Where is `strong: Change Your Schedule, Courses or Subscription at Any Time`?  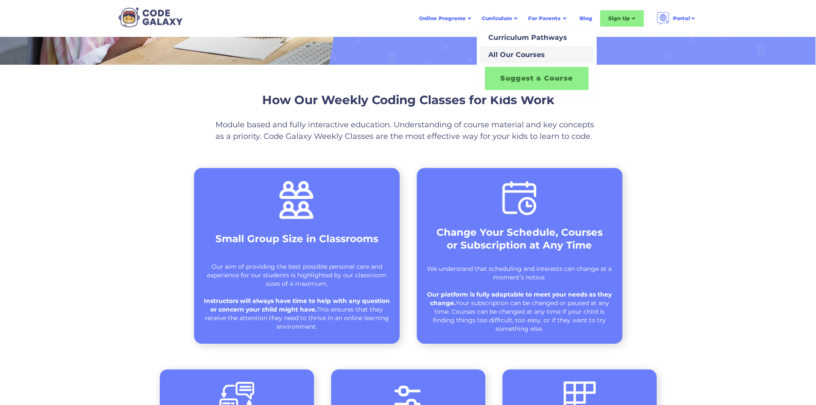
strong: Change Your Schedule, Courses or Subscription at Any Time is located at coordinates (520, 239).